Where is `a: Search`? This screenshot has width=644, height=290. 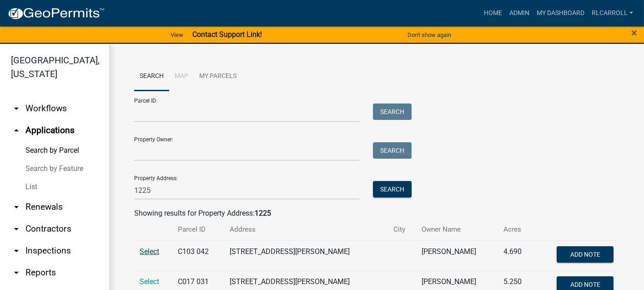
a: Search is located at coordinates (151, 76).